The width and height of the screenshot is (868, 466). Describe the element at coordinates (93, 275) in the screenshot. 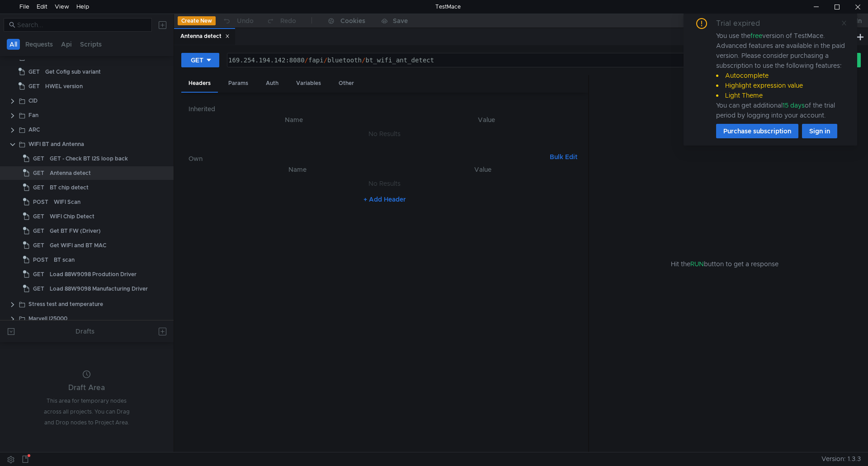

I see `div: Load 88W9098 Prodution Driver` at that location.